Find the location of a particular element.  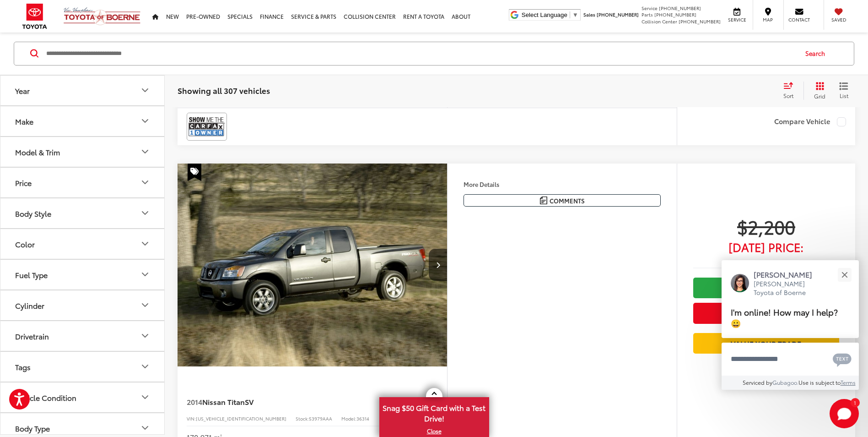

span: Select Language is located at coordinates (544, 14).